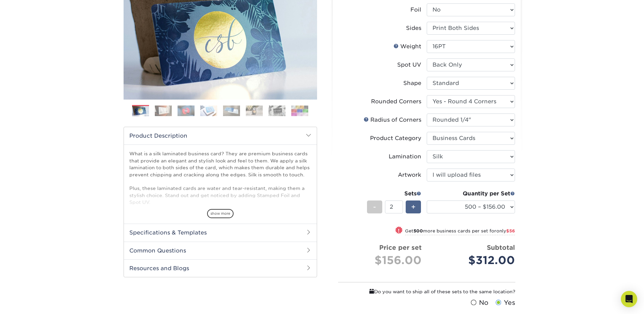 Image resolution: width=644 pixels, height=314 pixels. I want to click on label: Yes, so click(504, 302).